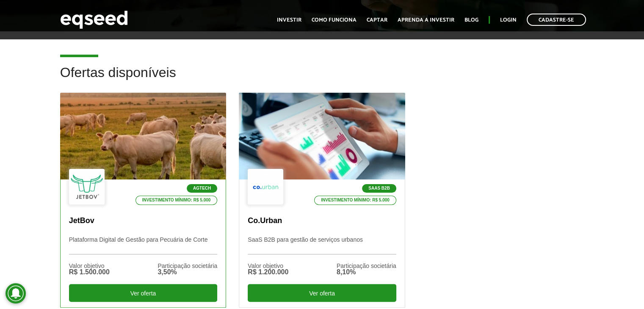 Image resolution: width=644 pixels, height=309 pixels. What do you see at coordinates (425, 20) in the screenshot?
I see `a: Aprenda a investir` at bounding box center [425, 20].